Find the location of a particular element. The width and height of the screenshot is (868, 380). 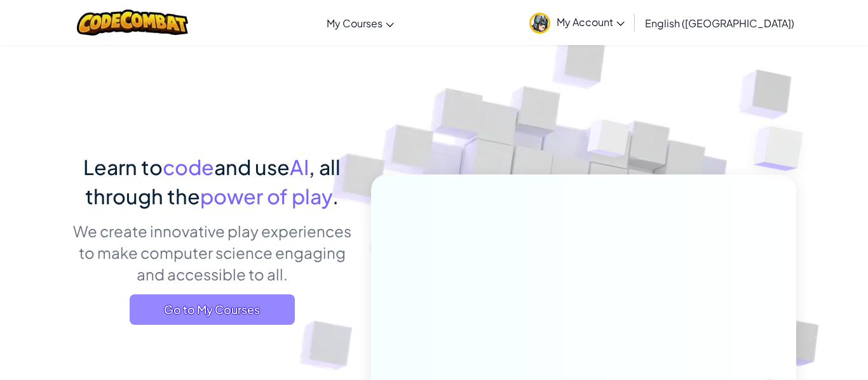

img: avatar is located at coordinates (540, 23).